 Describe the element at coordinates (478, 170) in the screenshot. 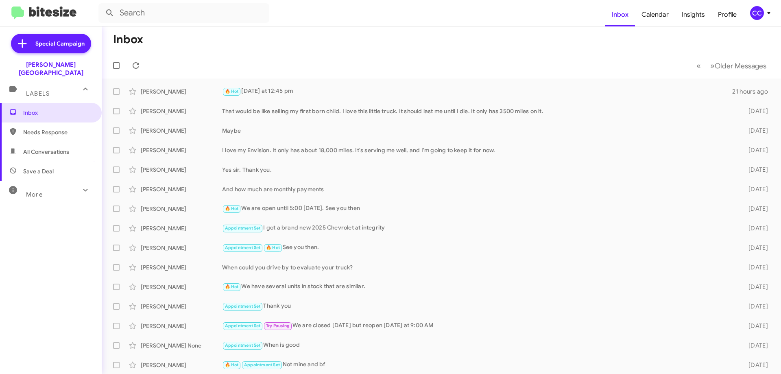

I see `div: Yes sir. Thank you.` at that location.